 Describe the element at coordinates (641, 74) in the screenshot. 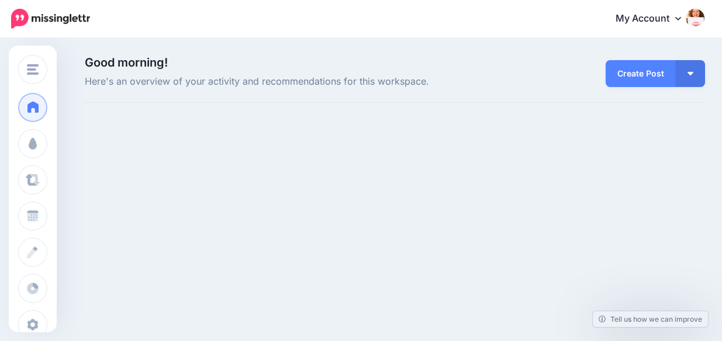

I see `a: Create Post` at that location.